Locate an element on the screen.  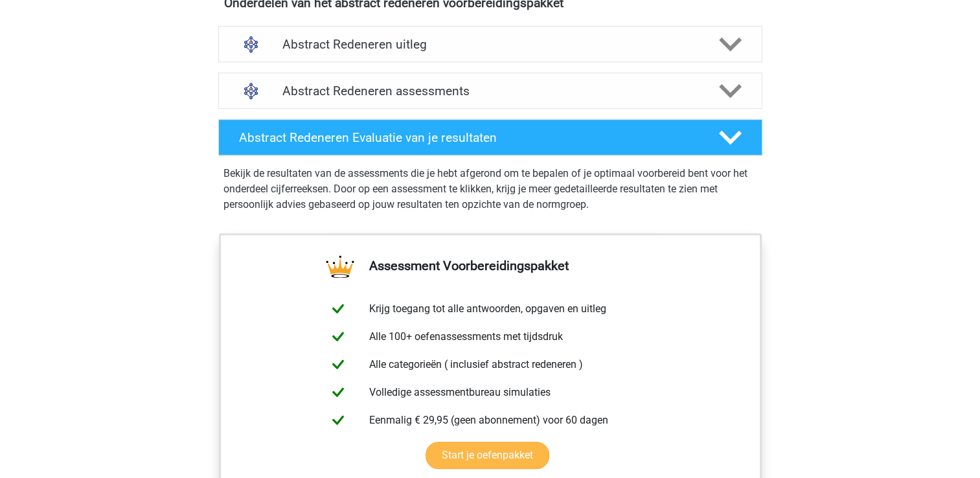
img: abstract redeneren assessments is located at coordinates (250, 91).